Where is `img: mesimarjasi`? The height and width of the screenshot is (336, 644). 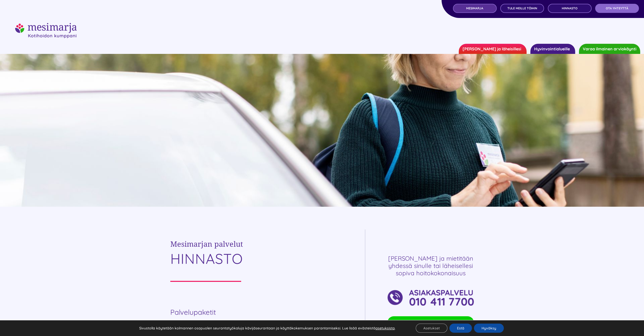
img: mesimarjasi is located at coordinates (46, 31).